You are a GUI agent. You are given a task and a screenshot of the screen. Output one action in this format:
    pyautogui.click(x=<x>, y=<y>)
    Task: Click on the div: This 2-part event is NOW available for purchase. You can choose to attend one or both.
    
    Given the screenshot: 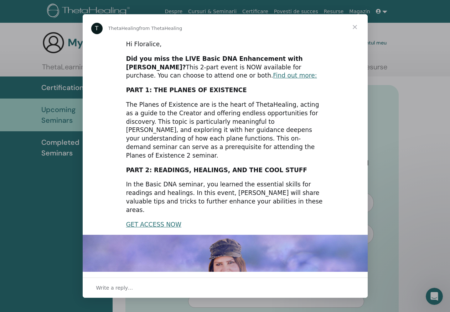 What is the action you would take?
    pyautogui.click(x=225, y=67)
    